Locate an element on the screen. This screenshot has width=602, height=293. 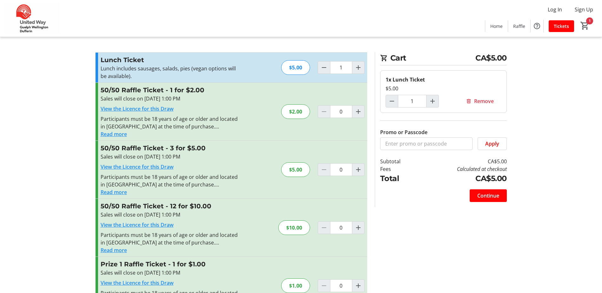
h3: Lunch Ticket is located at coordinates (170, 60).